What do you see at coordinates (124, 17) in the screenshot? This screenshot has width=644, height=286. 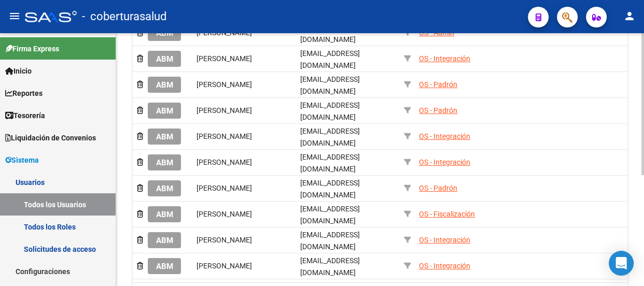 I see `span: - coberturasalud` at bounding box center [124, 17].